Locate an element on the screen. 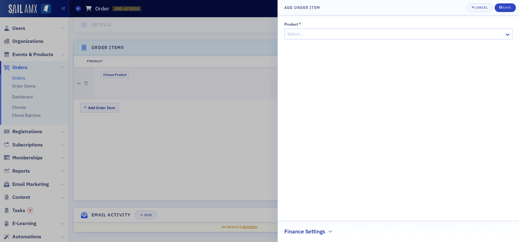 Image resolution: width=519 pixels, height=242 pixels. button: Save is located at coordinates (505, 8).